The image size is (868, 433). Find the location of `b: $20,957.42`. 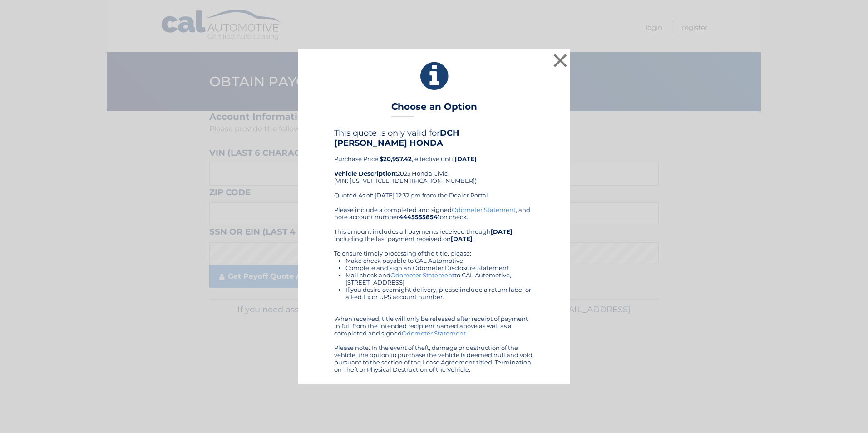

b: $20,957.42 is located at coordinates (395, 159).